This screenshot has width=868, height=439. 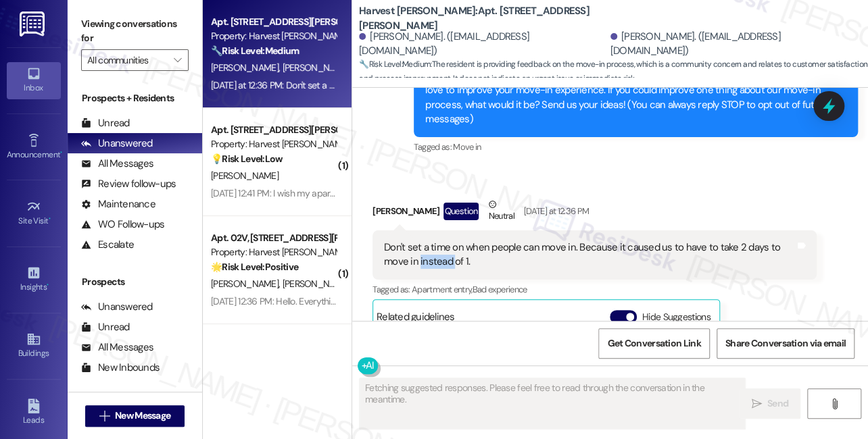 I want to click on a: Buildings, so click(x=34, y=346).